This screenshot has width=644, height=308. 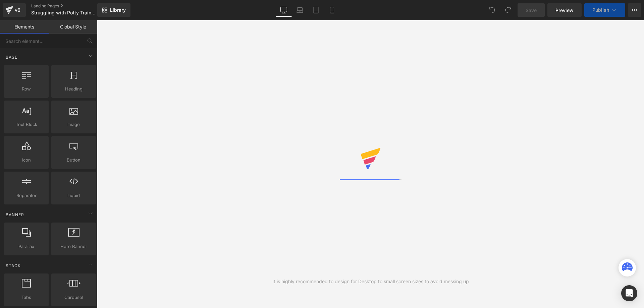 What do you see at coordinates (635, 10) in the screenshot?
I see `button: More` at bounding box center [635, 10].